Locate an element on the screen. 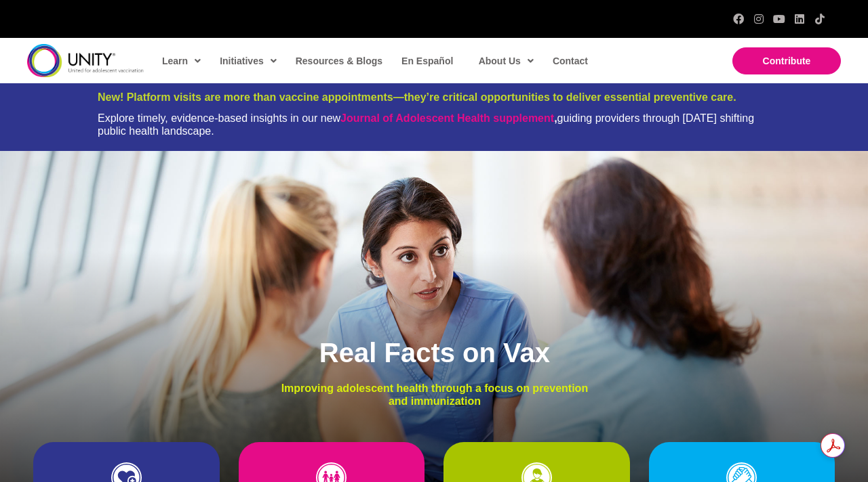  a: LinkedIn is located at coordinates (799, 19).